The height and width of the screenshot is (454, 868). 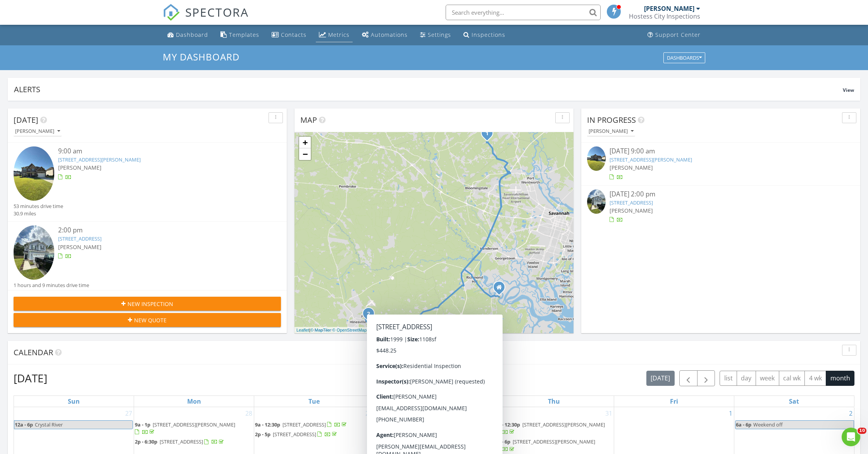 What do you see at coordinates (192, 34) in the screenshot?
I see `div: Dashboard` at bounding box center [192, 34].